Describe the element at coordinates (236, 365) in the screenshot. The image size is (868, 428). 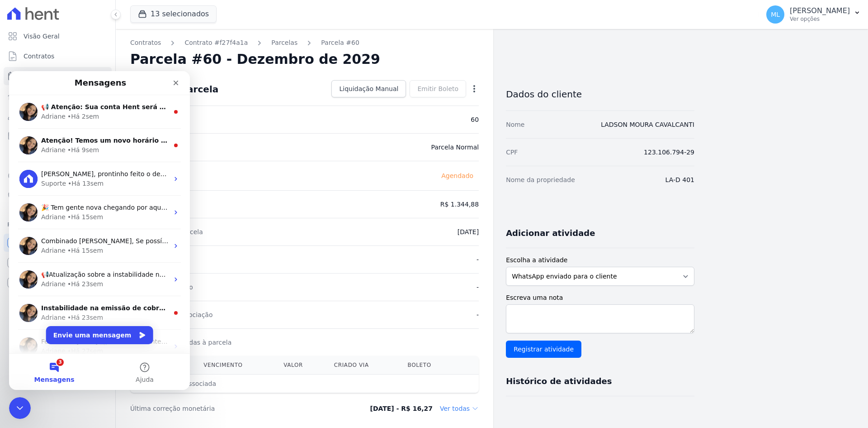
I see `th: Vencimento` at that location.